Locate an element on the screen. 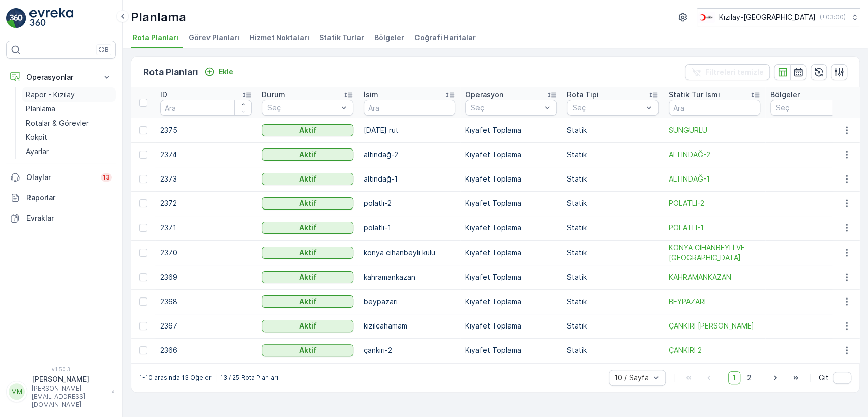 The height and width of the screenshot is (417, 868). p: çankırı-2 is located at coordinates (409, 351).